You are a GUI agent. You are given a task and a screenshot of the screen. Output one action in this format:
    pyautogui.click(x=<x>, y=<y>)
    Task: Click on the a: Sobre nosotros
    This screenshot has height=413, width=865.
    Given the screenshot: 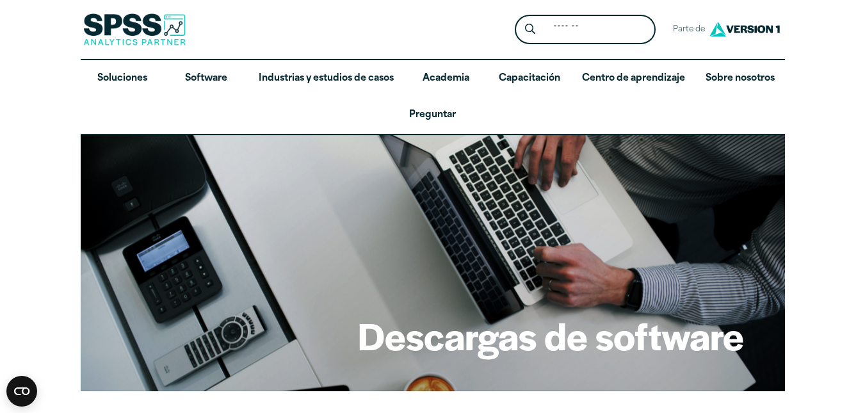 What is the action you would take?
    pyautogui.click(x=741, y=79)
    